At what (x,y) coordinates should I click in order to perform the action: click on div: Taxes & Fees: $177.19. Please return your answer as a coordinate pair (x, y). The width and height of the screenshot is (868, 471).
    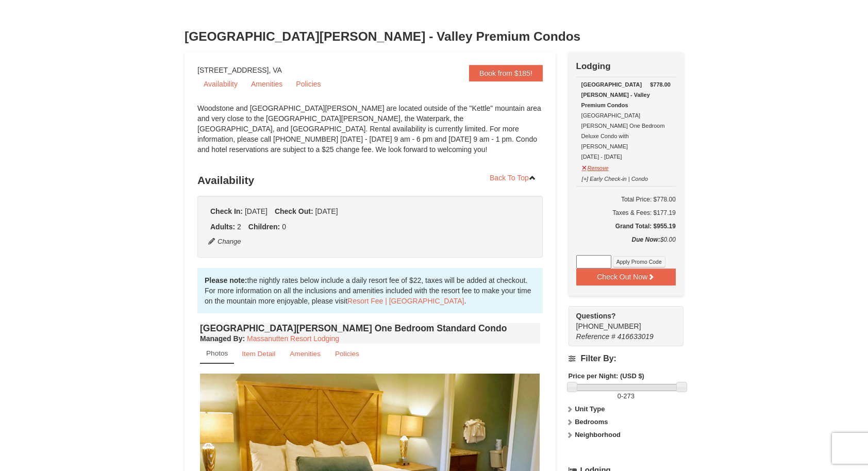
    Looking at the image, I should click on (626, 213).